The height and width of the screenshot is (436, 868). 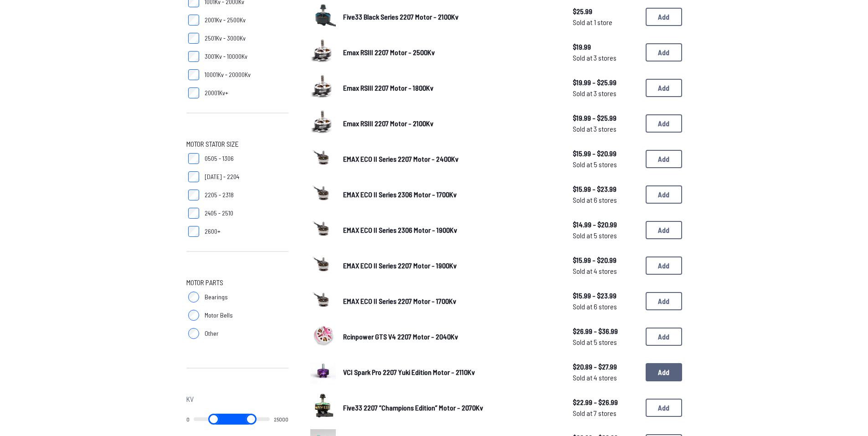 What do you see at coordinates (194, 20) in the screenshot?
I see `input: 2001Kv - 2500Kv` at bounding box center [194, 20].